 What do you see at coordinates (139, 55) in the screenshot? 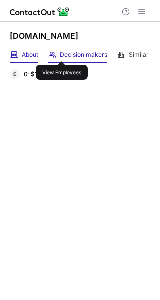
I see `span: Similar` at bounding box center [139, 55].